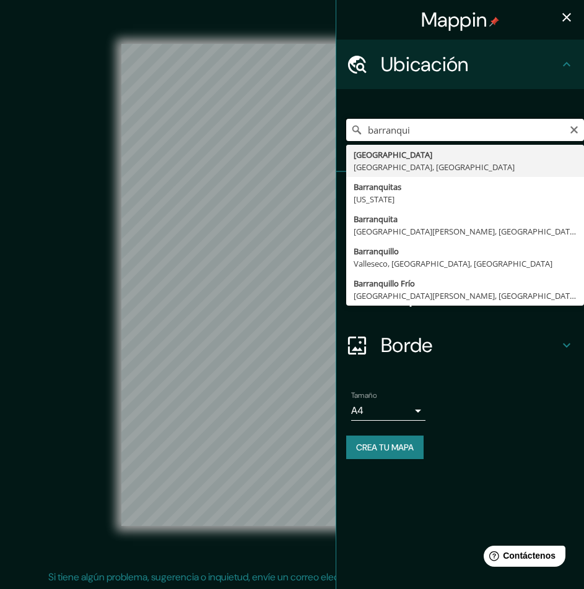  What do you see at coordinates (212, 577) in the screenshot?
I see `font: Si tiene algún problema, sugerencia o inquietud, envíe un correo electrónico a` at bounding box center [212, 577].